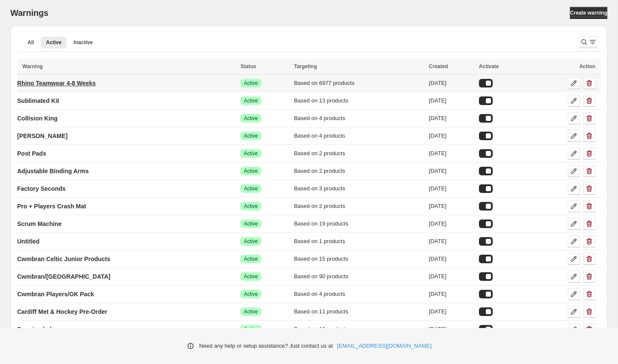 The height and width of the screenshot is (364, 618). What do you see at coordinates (588, 13) in the screenshot?
I see `span: Create warning` at bounding box center [588, 13].